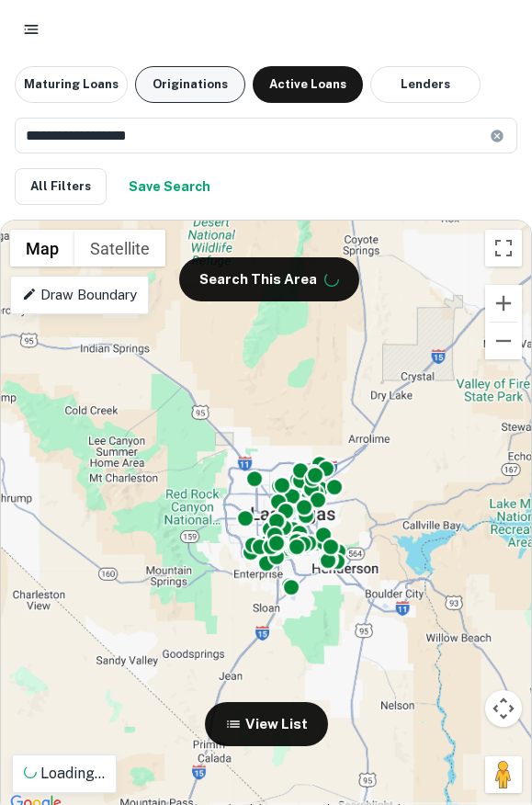 This screenshot has width=532, height=805. What do you see at coordinates (503, 775) in the screenshot?
I see `button: Drag Pegman onto the map to open Street View` at bounding box center [503, 775].